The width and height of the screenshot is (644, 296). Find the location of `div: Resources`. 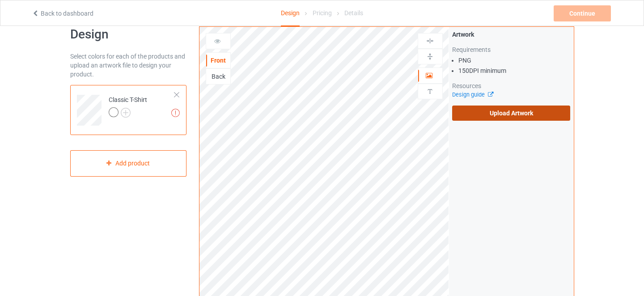

div: Resources is located at coordinates (511, 85).